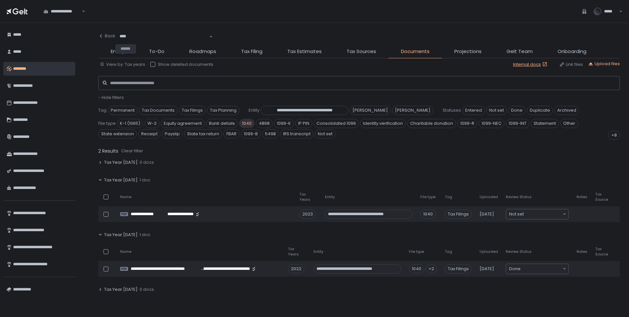 Image resolution: width=629 pixels, height=317 pixels. Describe the element at coordinates (545, 123) in the screenshot. I see `span: Statement` at that location.